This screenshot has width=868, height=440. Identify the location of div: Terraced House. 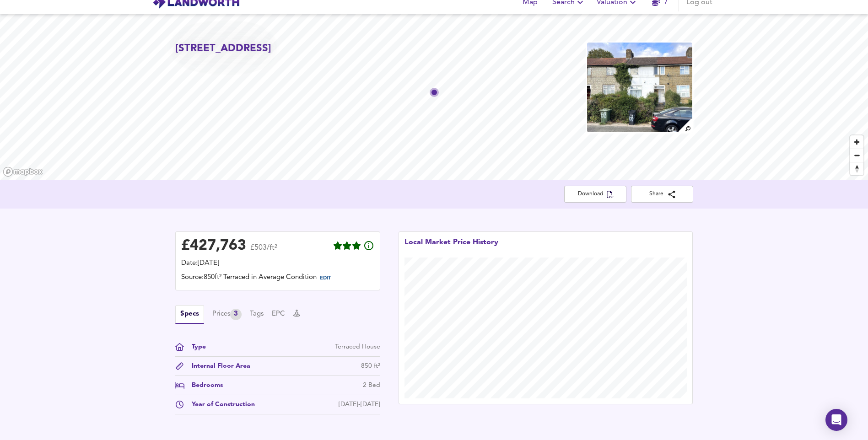
(358, 347).